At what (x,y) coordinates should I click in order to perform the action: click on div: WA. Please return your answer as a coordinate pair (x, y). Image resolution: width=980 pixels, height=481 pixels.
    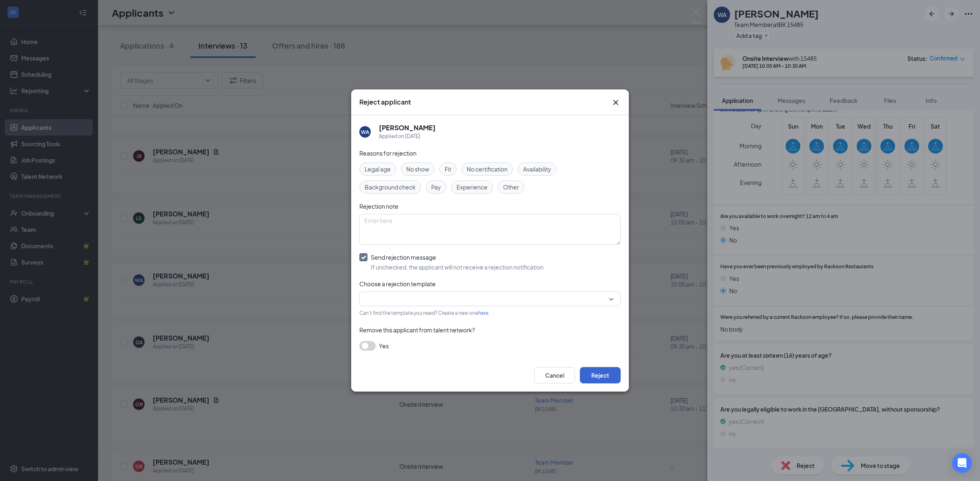
    Looking at the image, I should click on (365, 132).